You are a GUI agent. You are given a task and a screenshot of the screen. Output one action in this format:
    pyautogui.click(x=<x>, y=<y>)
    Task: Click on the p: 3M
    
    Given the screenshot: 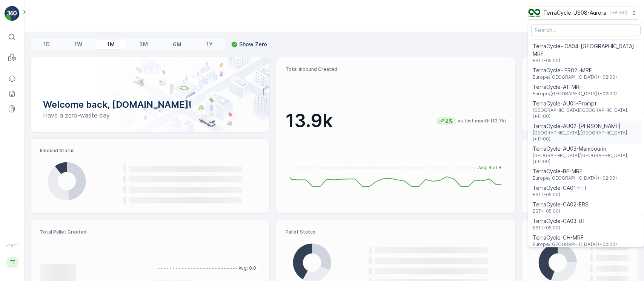 What is the action you would take?
    pyautogui.click(x=143, y=44)
    